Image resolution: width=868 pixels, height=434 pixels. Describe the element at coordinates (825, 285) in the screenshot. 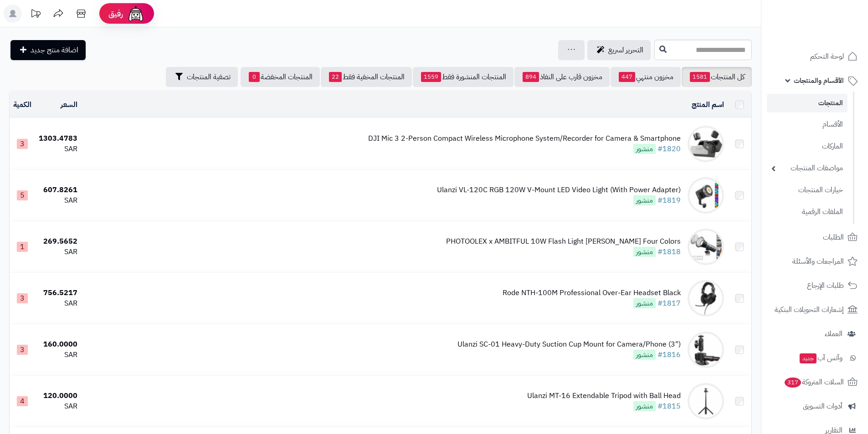

I see `span: طلبات الإرجاع` at that location.